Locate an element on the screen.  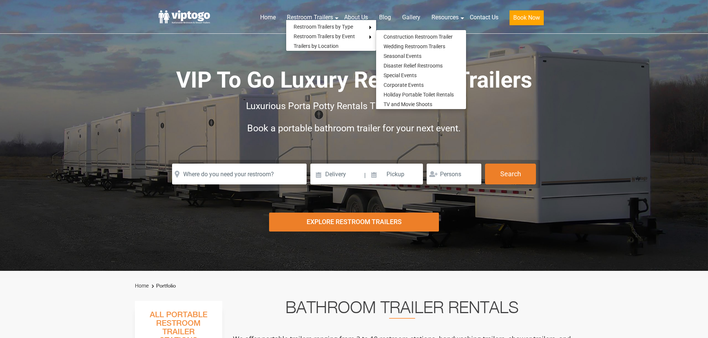
a: Construction Restroom Trailer is located at coordinates (418, 37).